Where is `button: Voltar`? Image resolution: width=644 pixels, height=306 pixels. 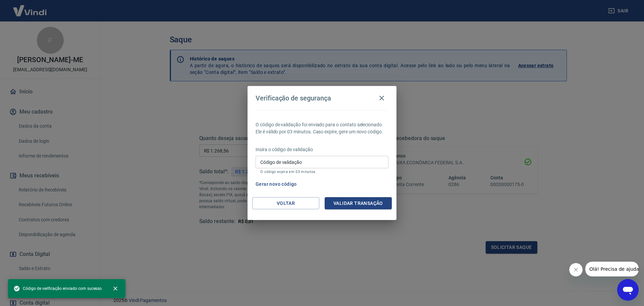
button: Voltar is located at coordinates (286, 203).